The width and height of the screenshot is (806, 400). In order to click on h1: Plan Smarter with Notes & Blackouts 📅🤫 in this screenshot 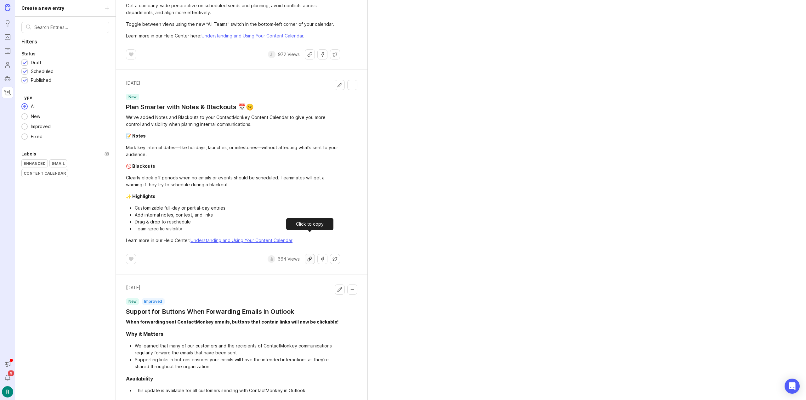, I will do `click(190, 107)`.